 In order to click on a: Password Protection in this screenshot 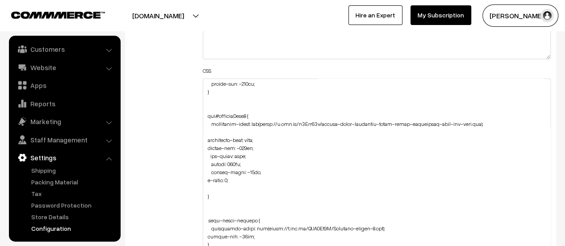, I will do `click(73, 205)`.